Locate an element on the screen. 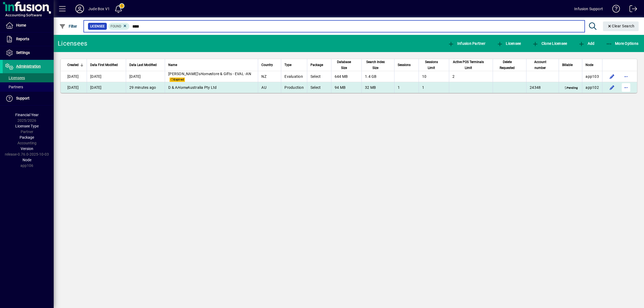  div: Billable is located at coordinates (571, 65).